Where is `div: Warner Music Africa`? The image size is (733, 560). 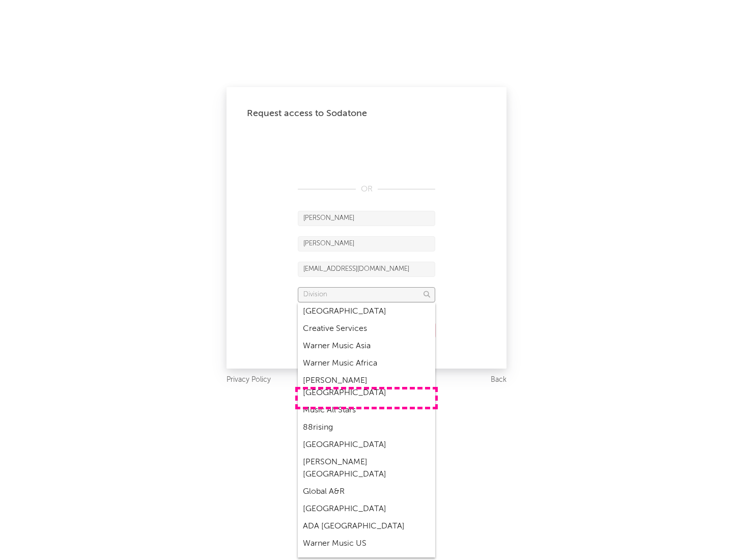 div: Warner Music Africa is located at coordinates (366, 363).